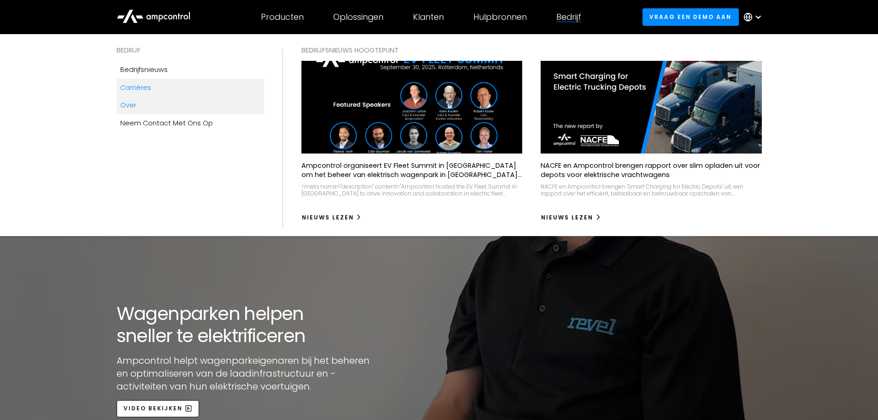 The width and height of the screenshot is (878, 420). What do you see at coordinates (652, 190) in the screenshot?
I see `div: NACFE en Ampcontrol brengen 'Smart Charging for Electric Depots' uit, een rapport over het effici...` at bounding box center [652, 190].